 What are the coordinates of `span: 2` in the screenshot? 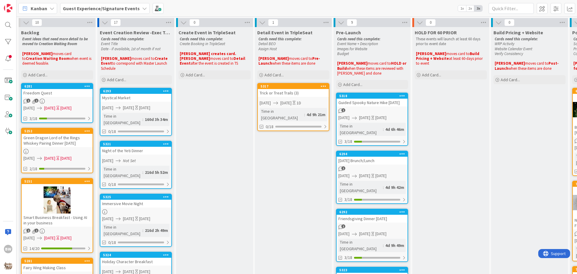 It's located at (28, 230).